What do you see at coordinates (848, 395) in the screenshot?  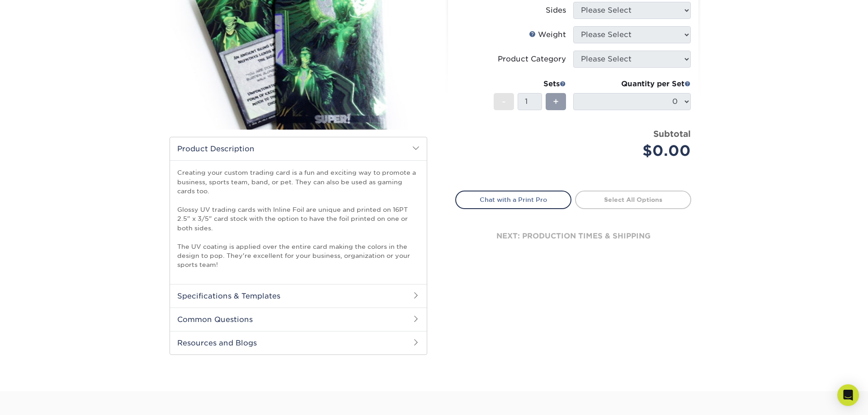 I see `div: Open Intercom Messenger` at bounding box center [848, 395].